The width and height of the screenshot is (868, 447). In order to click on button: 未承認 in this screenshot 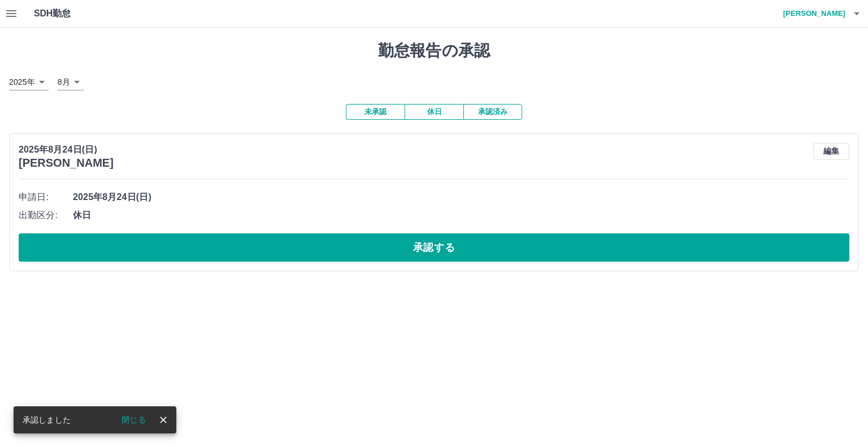, I will do `click(376, 112)`.